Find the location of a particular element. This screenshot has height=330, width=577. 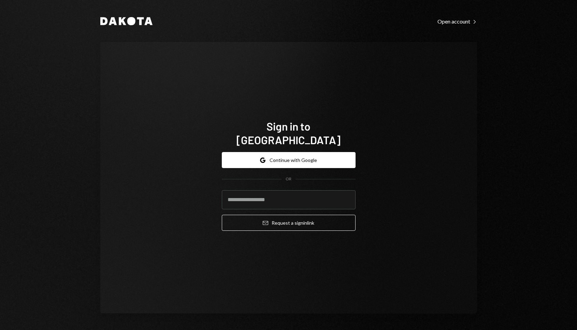

div: OR is located at coordinates (288, 179).